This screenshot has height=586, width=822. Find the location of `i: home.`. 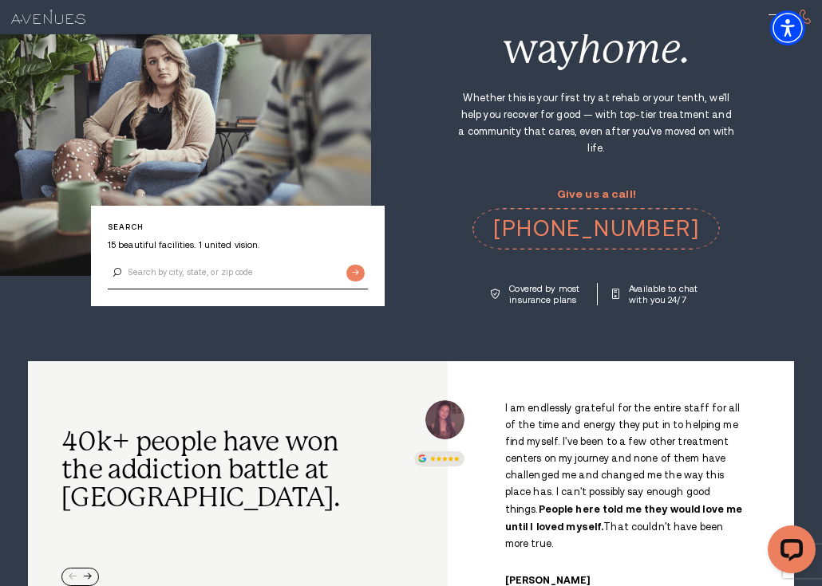

i: home. is located at coordinates (633, 49).